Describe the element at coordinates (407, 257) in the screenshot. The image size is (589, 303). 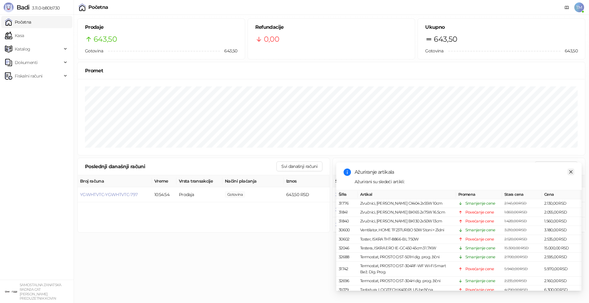
I see `td: Termostat, PROSTO DST-501H dig. prog. žični` at that location.